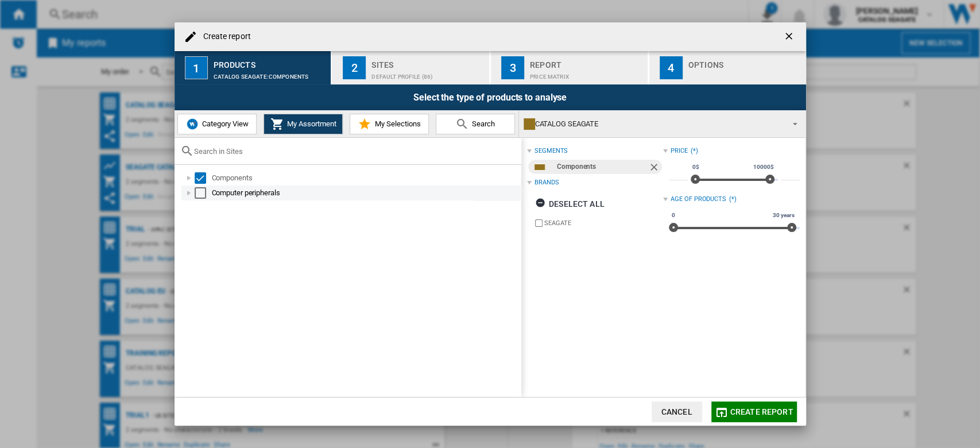 The width and height of the screenshot is (980, 448). What do you see at coordinates (762, 412) in the screenshot?
I see `span: Create report` at bounding box center [762, 412].